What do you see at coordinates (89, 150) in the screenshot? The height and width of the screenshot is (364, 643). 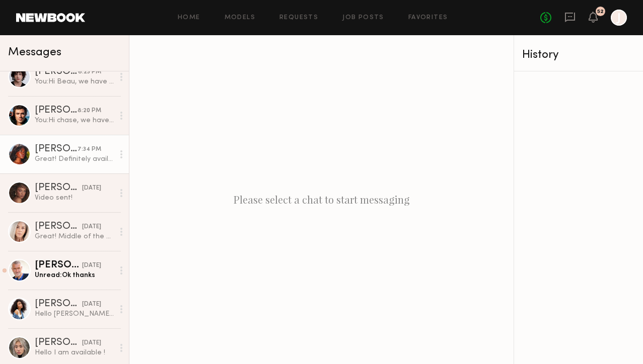 I see `div: 7:34 PM` at bounding box center [89, 150].